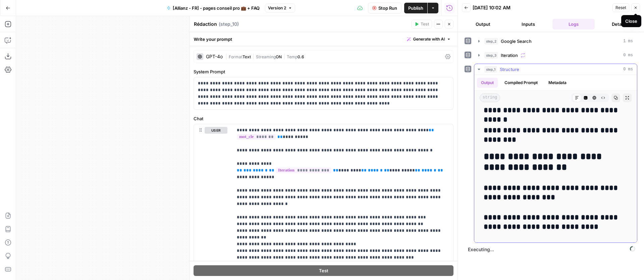  What do you see at coordinates (557, 83) in the screenshot?
I see `button: Metadata` at bounding box center [557, 83].